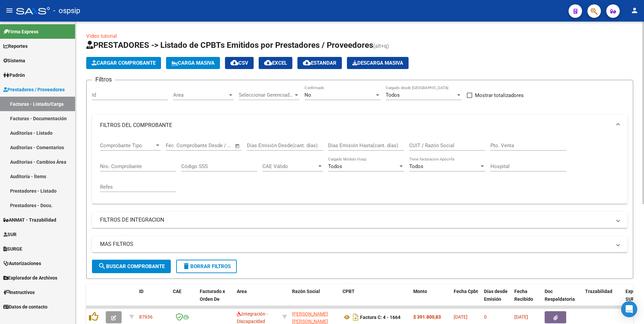  What do you see at coordinates (360, 220) in the screenshot?
I see `mat-expansion-panel-header: FILTROS DE INTEGRACION` at bounding box center [360, 220].